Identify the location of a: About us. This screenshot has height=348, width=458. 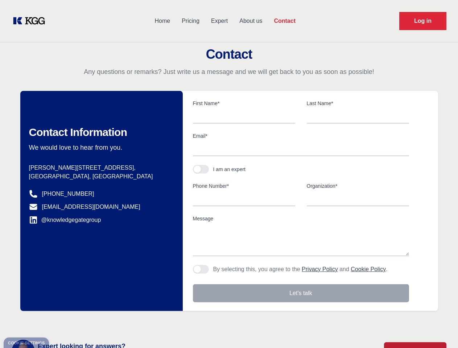
(250, 21).